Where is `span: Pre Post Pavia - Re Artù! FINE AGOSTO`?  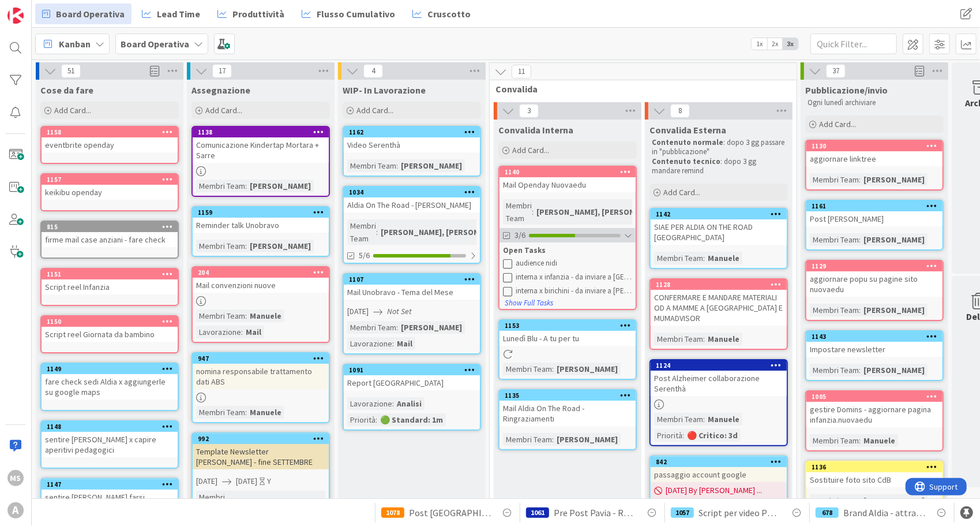
span: Pre Post Pavia - Re Artù! FINE AGOSTO is located at coordinates (594, 512).